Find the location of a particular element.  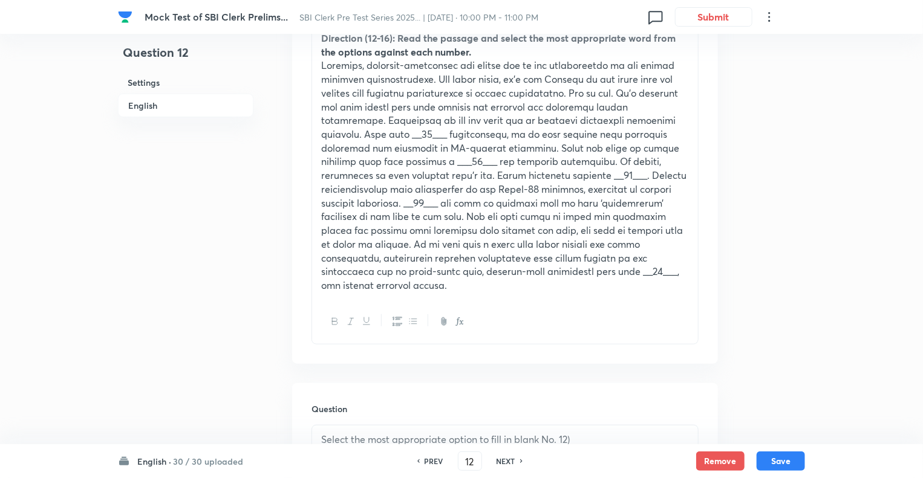

h6: 30 / 30 uploaded is located at coordinates (208, 461).